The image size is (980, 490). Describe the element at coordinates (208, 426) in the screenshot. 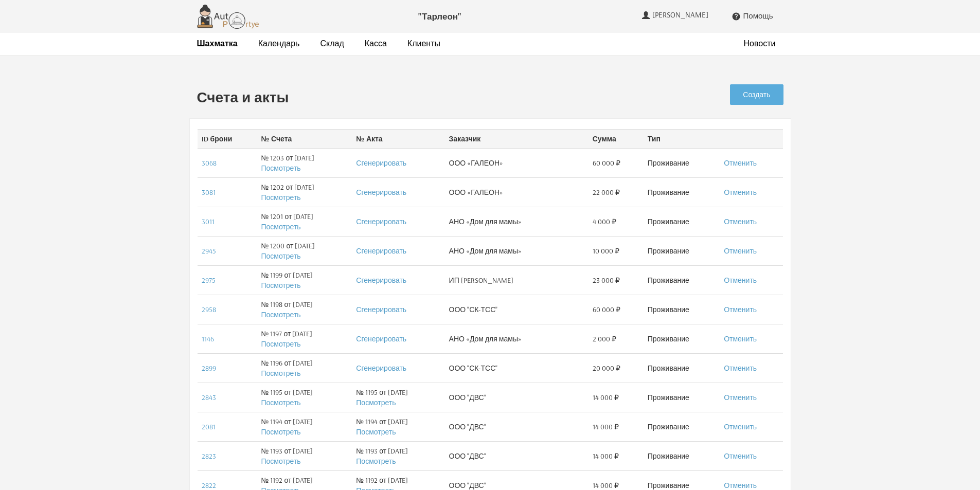

I see `a: 2081` at that location.